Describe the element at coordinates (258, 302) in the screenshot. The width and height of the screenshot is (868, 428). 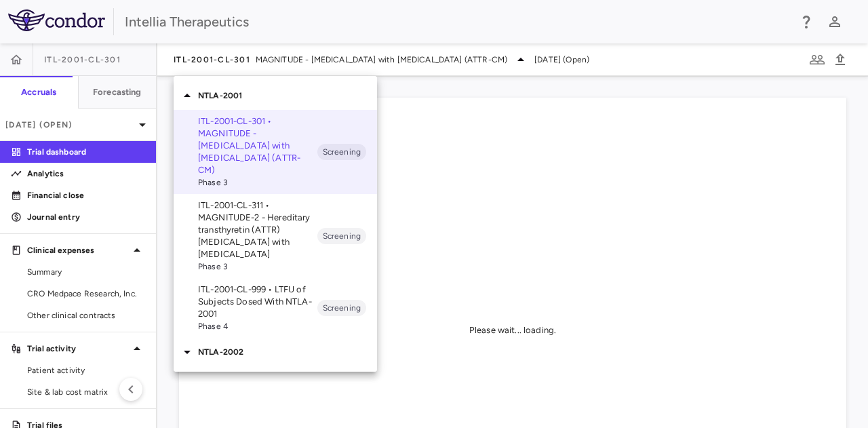
I see `p: ITL-2001-CL-999 • LTFU of Subjects Dosed With NTLA-2001` at that location.